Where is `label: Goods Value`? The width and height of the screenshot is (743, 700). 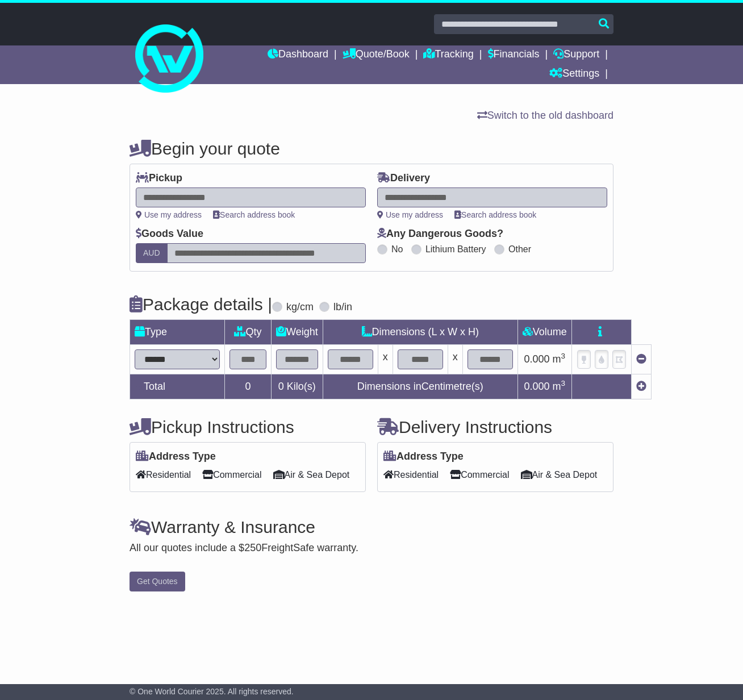
label: Goods Value is located at coordinates (170, 234).